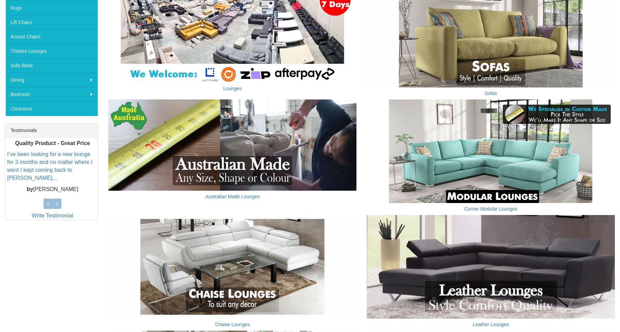 This screenshot has width=620, height=332. I want to click on a: Sofa Beds, so click(51, 65).